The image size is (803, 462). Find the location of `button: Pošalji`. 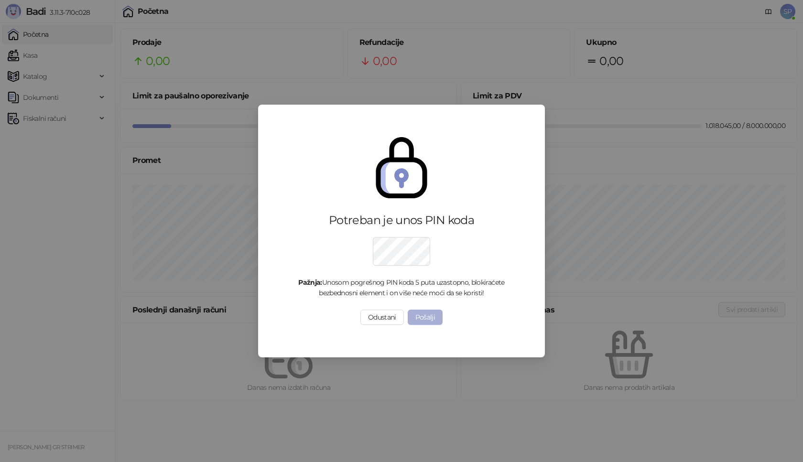

button: Pošalji is located at coordinates (425, 317).